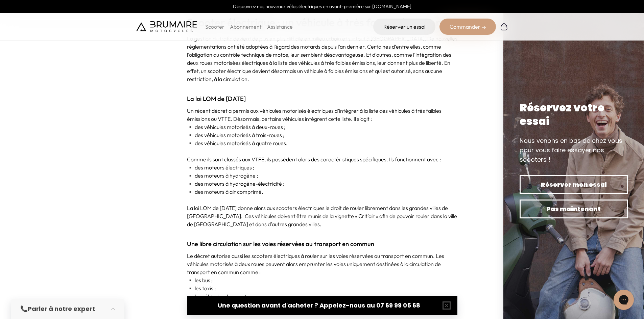  Describe the element at coordinates (467, 27) in the screenshot. I see `div: Commander` at that location.